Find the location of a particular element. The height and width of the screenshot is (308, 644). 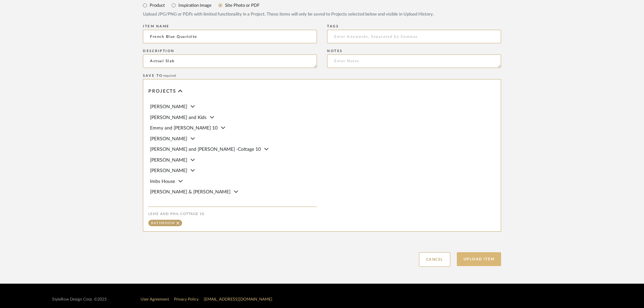

mat-radio-group: Select item type is located at coordinates (322, 5).